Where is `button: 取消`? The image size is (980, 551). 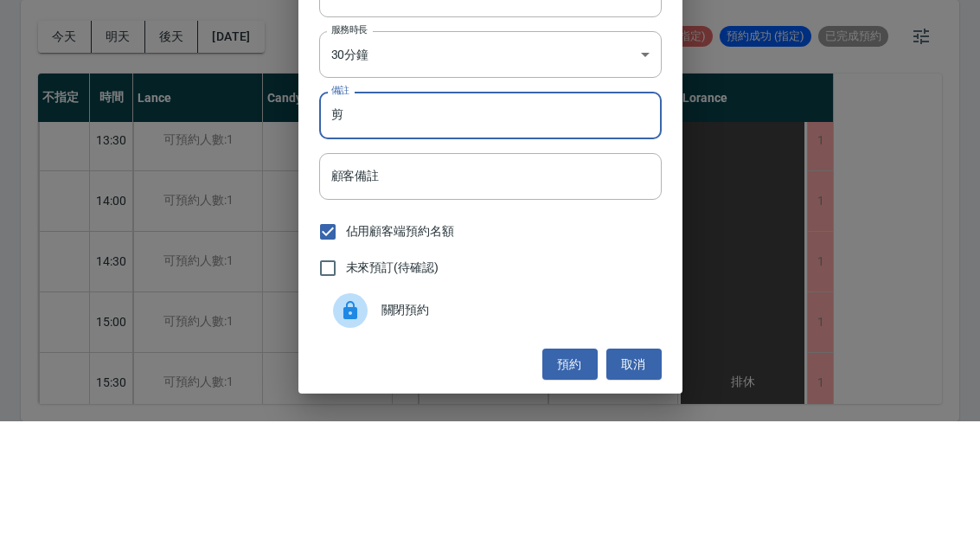
button: 取消 is located at coordinates (633, 494).